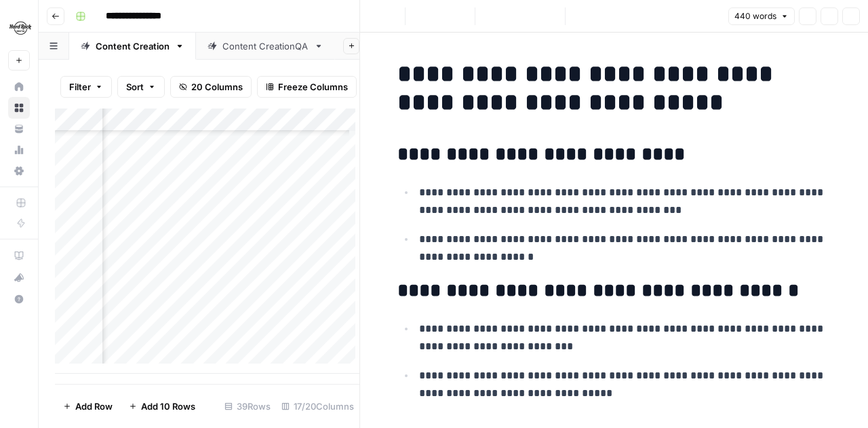 This screenshot has height=428, width=868. I want to click on button: 20 Columns, so click(211, 87).